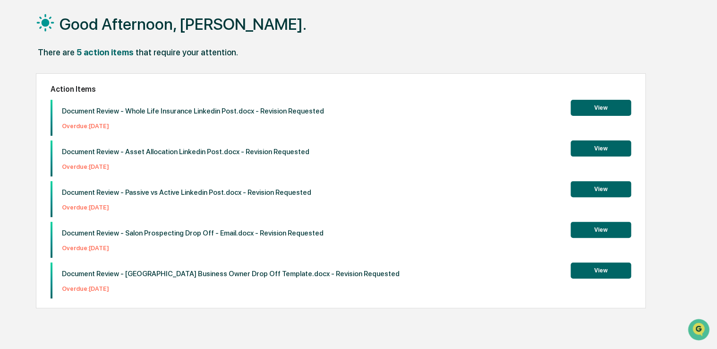 The height and width of the screenshot is (349, 717). I want to click on div: There are, so click(56, 52).